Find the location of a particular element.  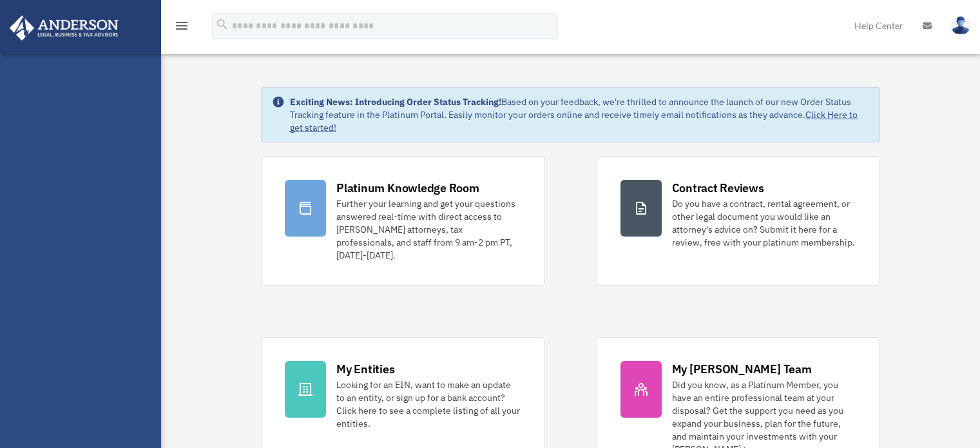

a: Click Here to get started! is located at coordinates (574, 121).